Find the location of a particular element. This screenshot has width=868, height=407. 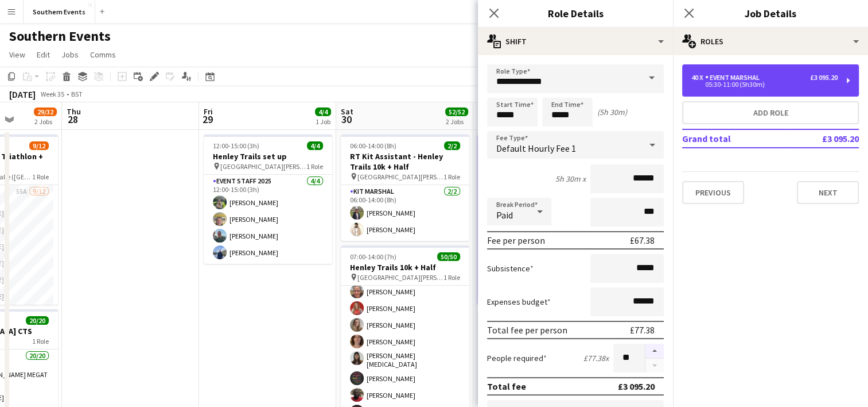

span: Thu is located at coordinates (73, 111).